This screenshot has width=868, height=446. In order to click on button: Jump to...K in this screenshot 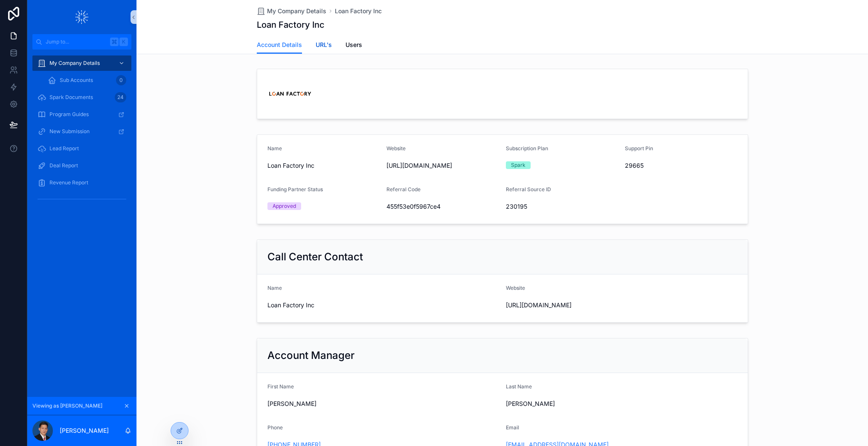, I will do `click(82, 42)`.